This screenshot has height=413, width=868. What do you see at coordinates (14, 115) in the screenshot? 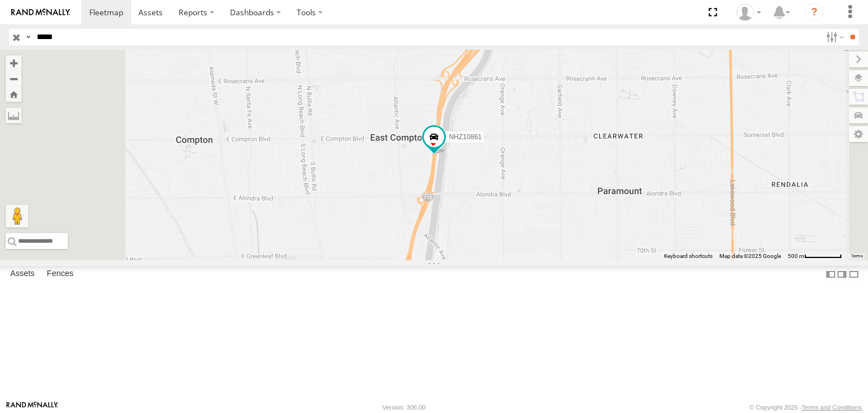
I see `label: Measure` at bounding box center [14, 115].